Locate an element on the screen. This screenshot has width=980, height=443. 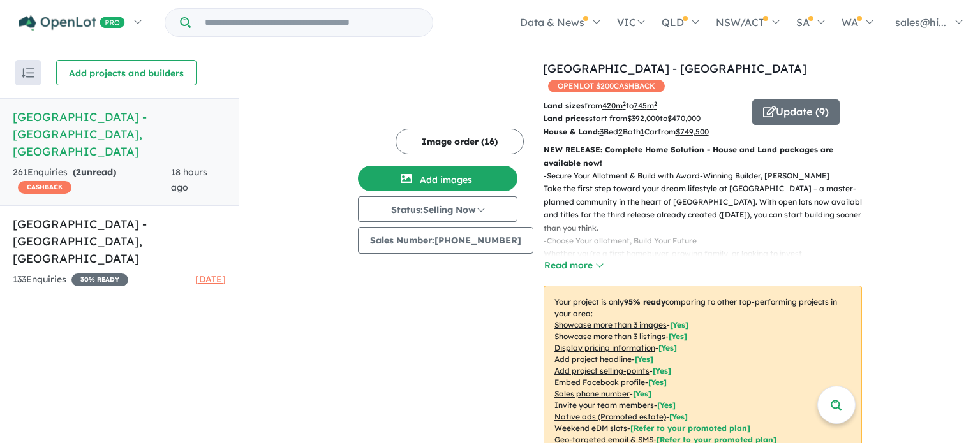
b: 95 % ready is located at coordinates (644, 301).